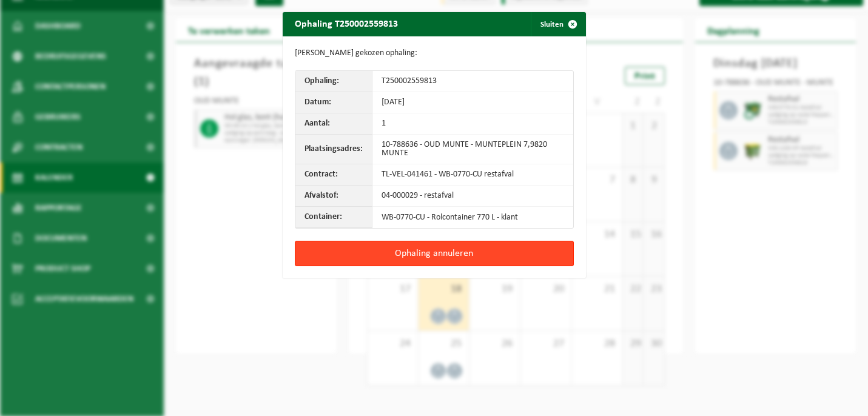 This screenshot has width=868, height=416. Describe the element at coordinates (334, 196) in the screenshot. I see `th: Afvalstof:` at that location.